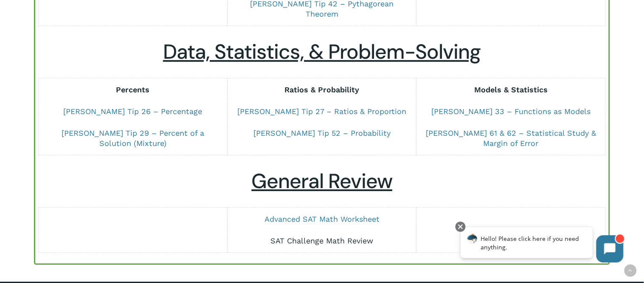 This screenshot has height=283, width=644. I want to click on span: Hello! Please click here if you need anything., so click(79, 23).